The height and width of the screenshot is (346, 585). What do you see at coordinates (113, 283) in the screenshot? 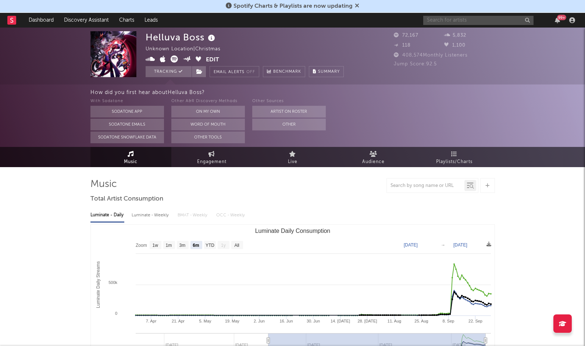
I see `text: 500k` at bounding box center [113, 283].